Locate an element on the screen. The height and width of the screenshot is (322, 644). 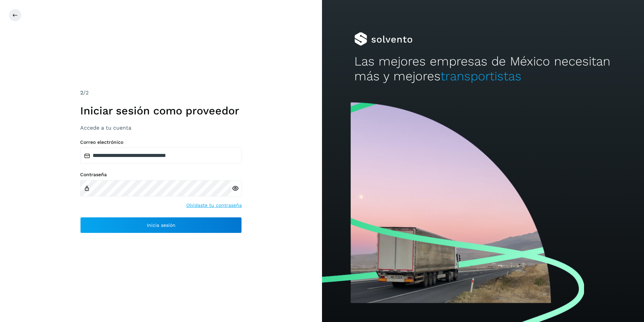
span: Inicia sesión is located at coordinates (161, 225).